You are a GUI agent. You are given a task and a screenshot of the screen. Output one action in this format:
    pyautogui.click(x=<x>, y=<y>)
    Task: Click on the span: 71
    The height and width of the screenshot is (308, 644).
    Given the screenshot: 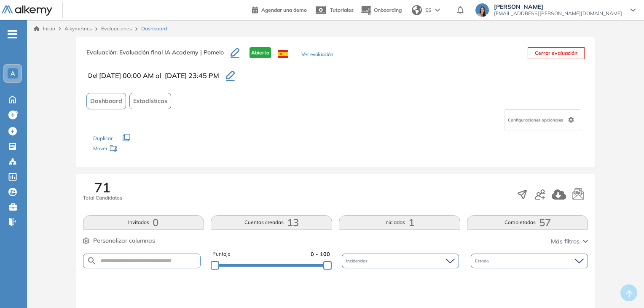 What is the action you would take?
    pyautogui.click(x=103, y=187)
    